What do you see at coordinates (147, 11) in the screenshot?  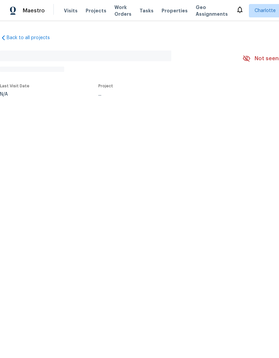 I see `span: Tasks` at bounding box center [147, 11].